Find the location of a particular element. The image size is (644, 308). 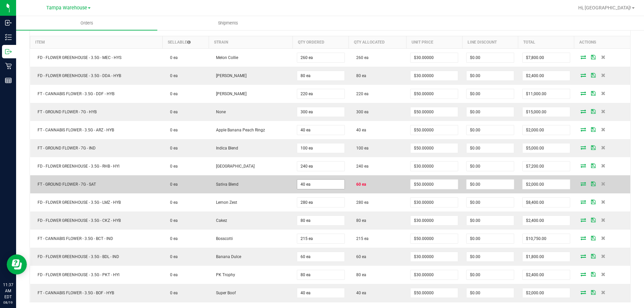

inline-svg: Retail is located at coordinates (8, 66).